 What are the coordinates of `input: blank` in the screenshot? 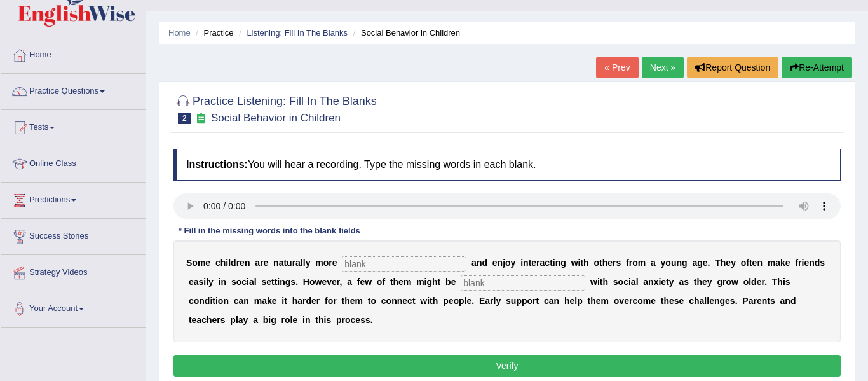 It's located at (404, 264).